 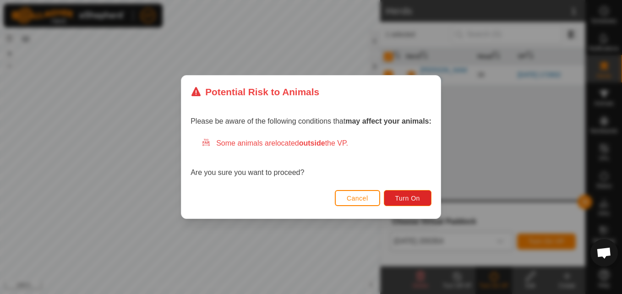 What do you see at coordinates (317, 143) in the screenshot?
I see `div: Some animals are` at bounding box center [317, 143].